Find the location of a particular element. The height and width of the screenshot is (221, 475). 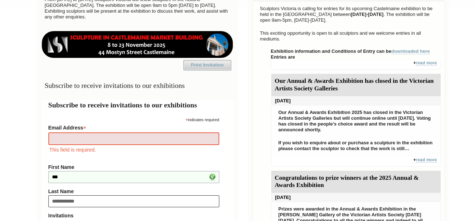

a: downloaded here is located at coordinates (410, 51).